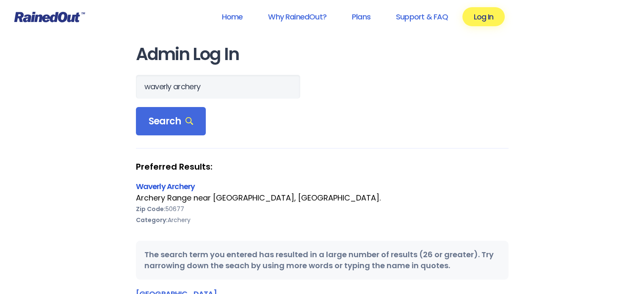  Describe the element at coordinates (361, 17) in the screenshot. I see `a: Plans` at that location.